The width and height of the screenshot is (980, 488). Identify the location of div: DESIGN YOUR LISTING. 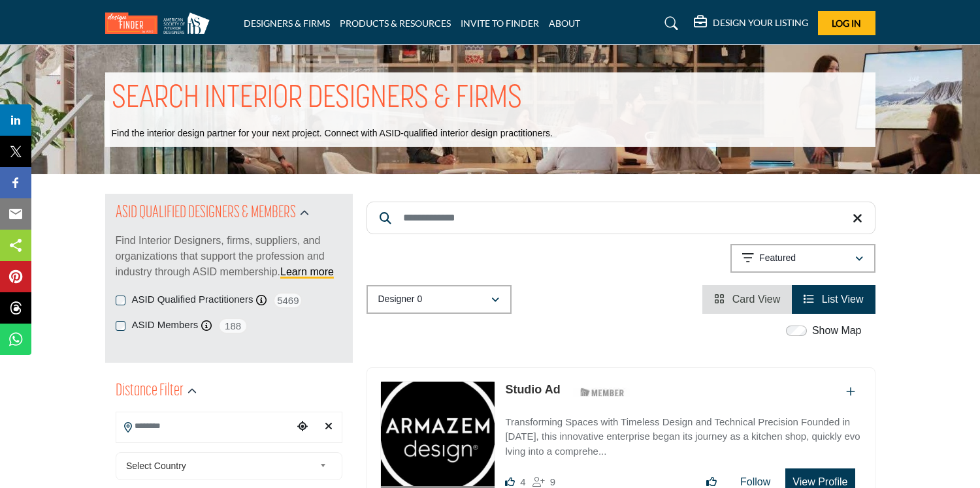
(751, 23).